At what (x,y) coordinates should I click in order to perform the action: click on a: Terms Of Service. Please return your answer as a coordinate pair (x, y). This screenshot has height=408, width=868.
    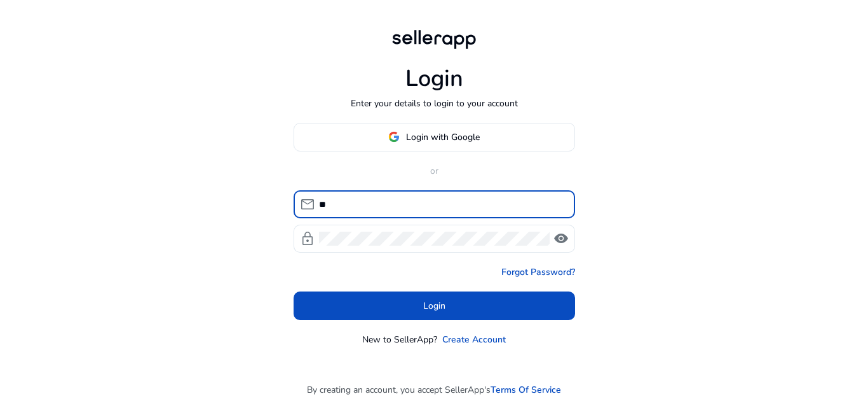
    Looking at the image, I should click on (526, 390).